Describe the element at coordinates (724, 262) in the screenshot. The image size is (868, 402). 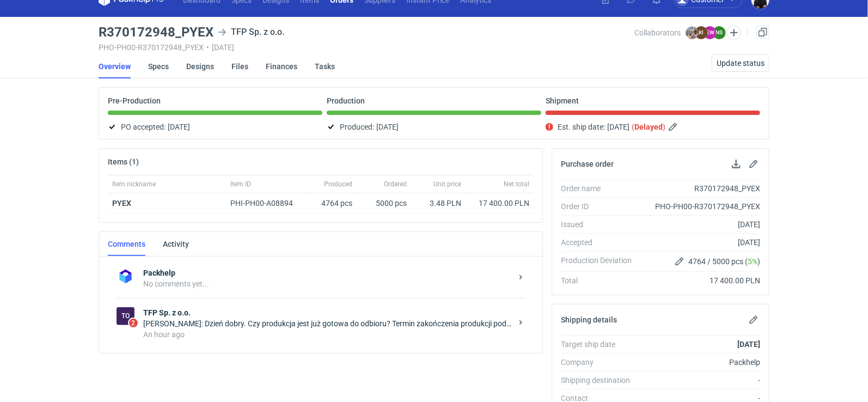
I see `span: 4764 / 5000 pcs ( )` at that location.